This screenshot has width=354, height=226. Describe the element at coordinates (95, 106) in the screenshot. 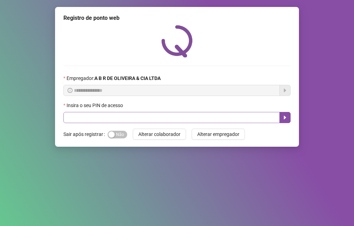

I see `label: Insira o seu PIN de acesso` at that location.